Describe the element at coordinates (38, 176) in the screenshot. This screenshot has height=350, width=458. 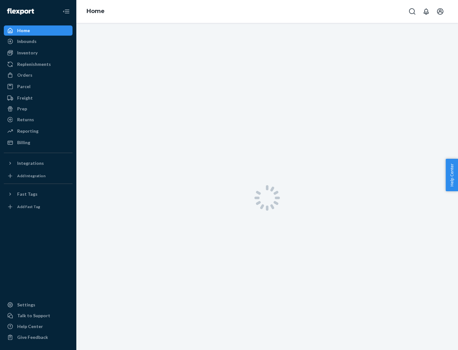
I see `a: Add Integration` at that location.